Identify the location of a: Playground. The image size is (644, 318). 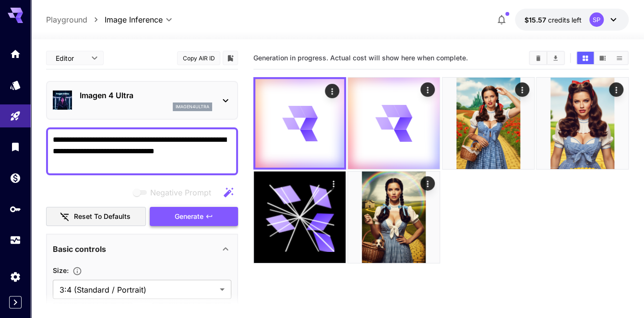
(67, 20).